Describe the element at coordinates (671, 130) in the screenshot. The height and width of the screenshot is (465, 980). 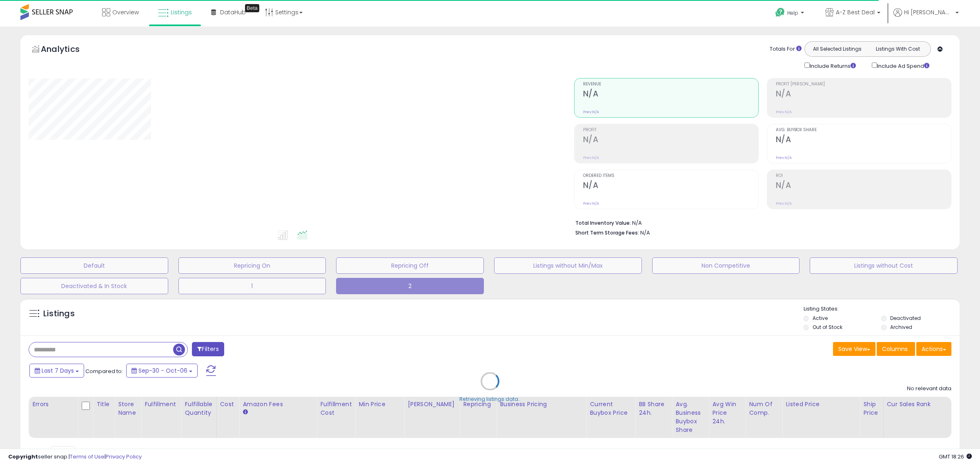
I see `span: Profit` at that location.